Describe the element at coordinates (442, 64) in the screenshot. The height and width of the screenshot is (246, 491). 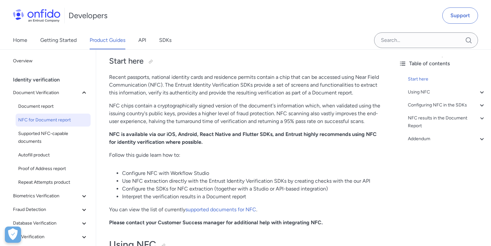
I see `div: Table of contents` at that location.